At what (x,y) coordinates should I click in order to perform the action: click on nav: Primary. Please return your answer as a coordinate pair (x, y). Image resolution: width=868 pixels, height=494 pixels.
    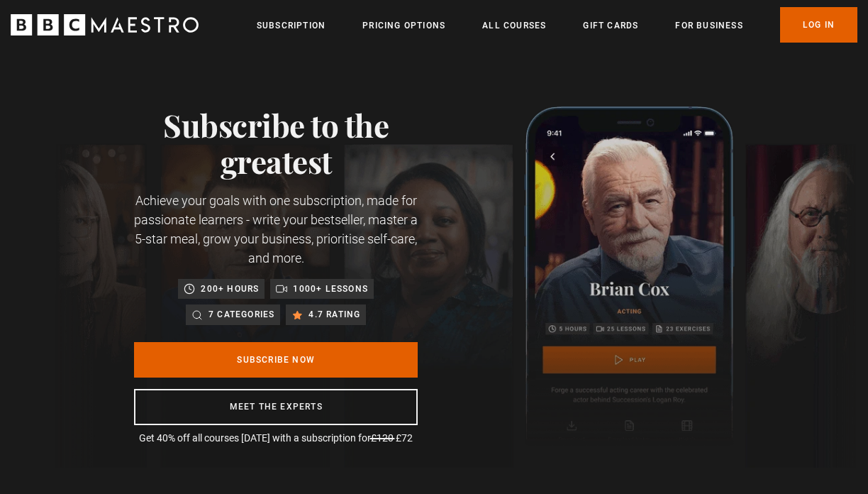
    Looking at the image, I should click on (557, 25).